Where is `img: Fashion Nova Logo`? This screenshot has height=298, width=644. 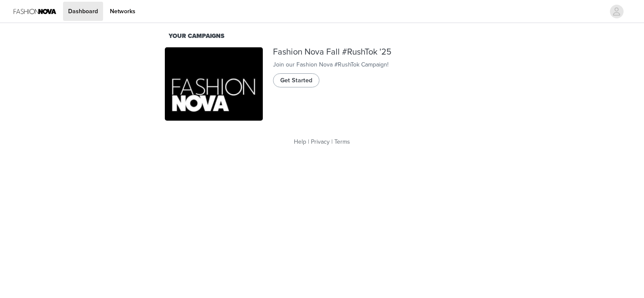
img: Fashion Nova Logo is located at coordinates (35, 11).